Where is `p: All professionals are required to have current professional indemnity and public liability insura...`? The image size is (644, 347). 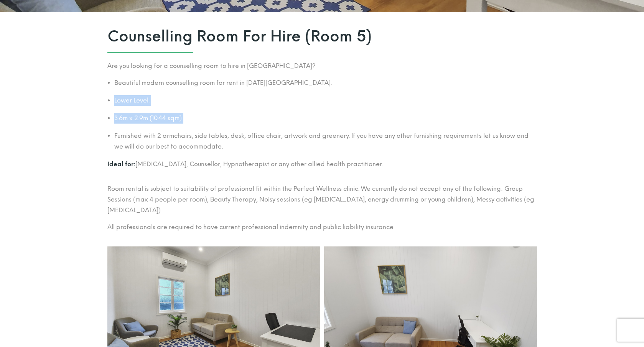
p: All professionals are required to have current professional indemnity and public liability insura... is located at coordinates (322, 227).